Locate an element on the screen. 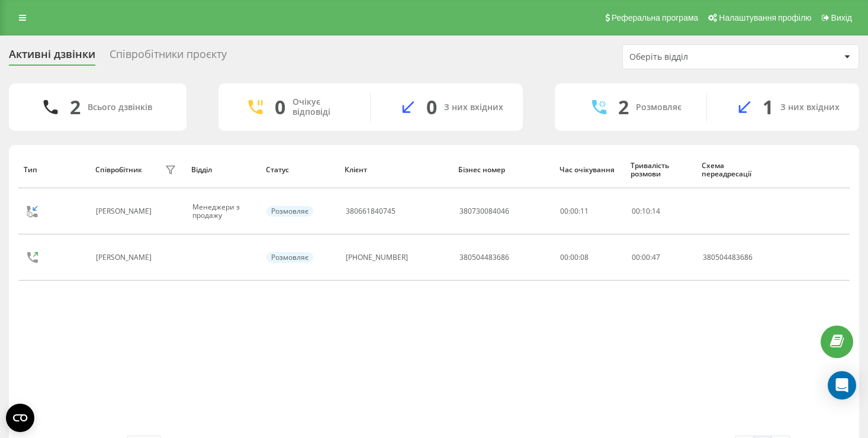 The image size is (868, 438). div: Open Intercom Messenger is located at coordinates (842, 385).